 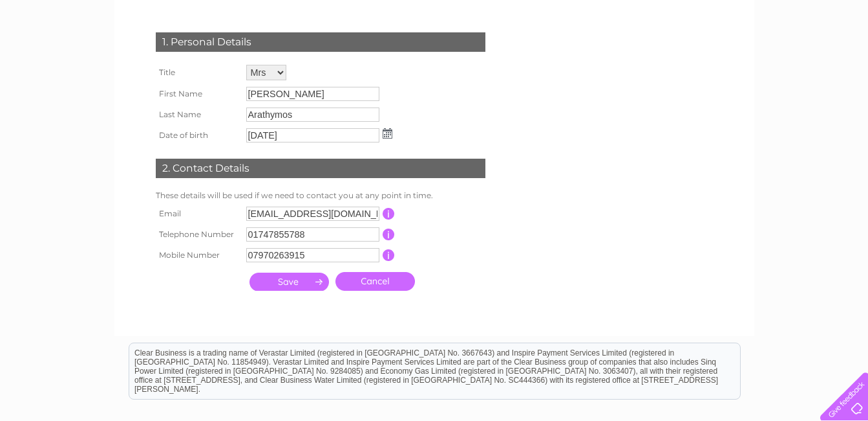 I want to click on a: 0333 014 3131, so click(x=669, y=14).